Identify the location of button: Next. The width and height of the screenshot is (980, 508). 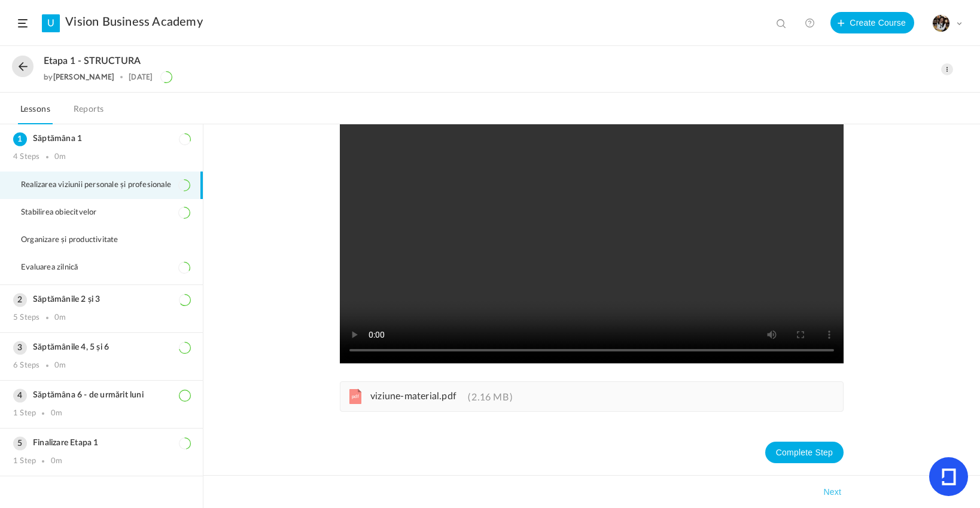
(832, 492).